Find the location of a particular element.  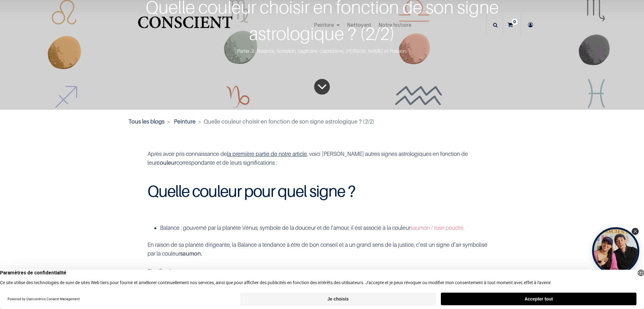

button: Open chat widget is located at coordinates (15, 15).